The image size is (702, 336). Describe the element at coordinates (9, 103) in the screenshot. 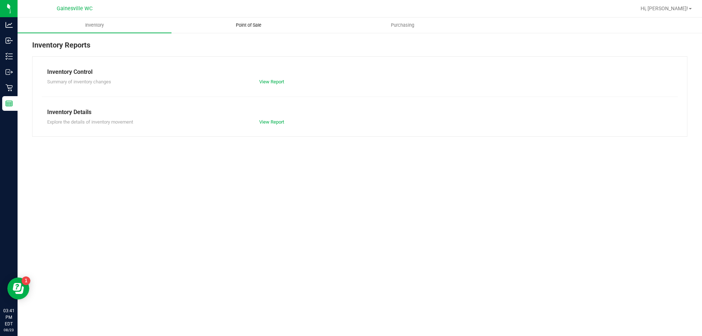

I see `inline-svg: Reports` at that location.